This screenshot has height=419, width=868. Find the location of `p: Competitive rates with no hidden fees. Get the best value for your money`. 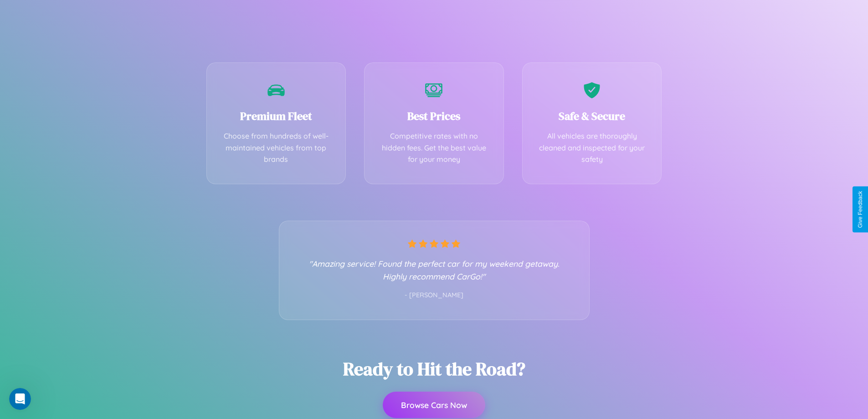

p: Competitive rates with no hidden fees. Get the best value for your money is located at coordinates (434, 148).